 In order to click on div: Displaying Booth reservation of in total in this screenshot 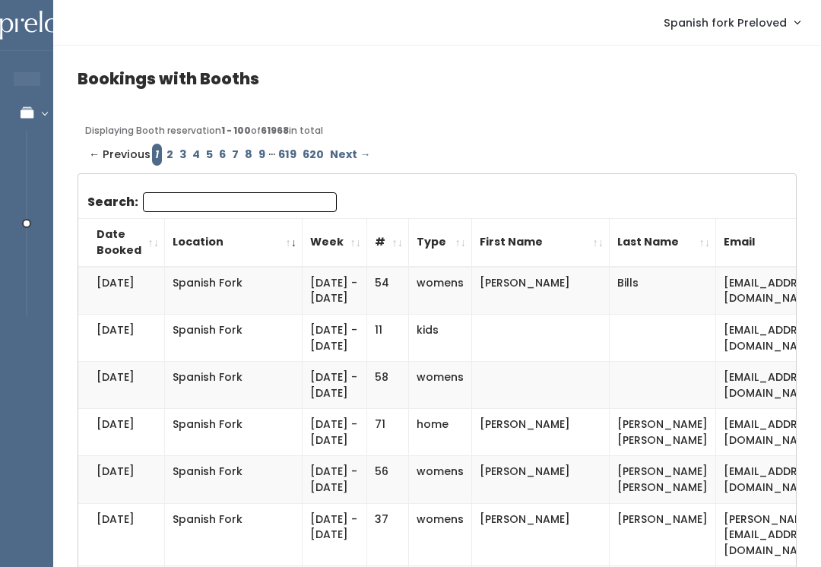, I will do `click(437, 131)`.